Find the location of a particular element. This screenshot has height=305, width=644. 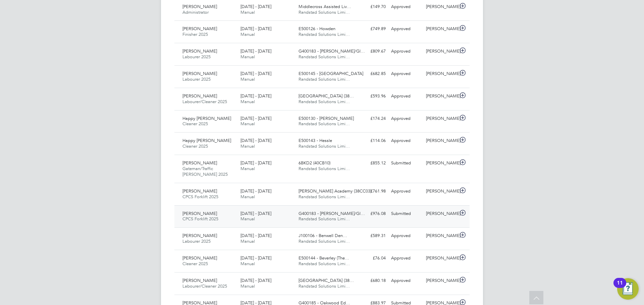

span: 6BKD2 (40CB10) is located at coordinates (314, 163).